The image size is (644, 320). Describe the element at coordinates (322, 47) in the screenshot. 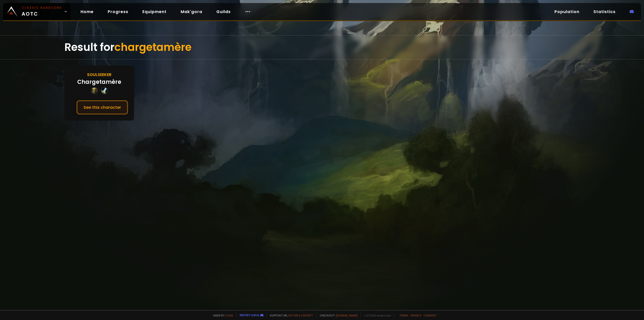

I see `div: Result for` at that location.